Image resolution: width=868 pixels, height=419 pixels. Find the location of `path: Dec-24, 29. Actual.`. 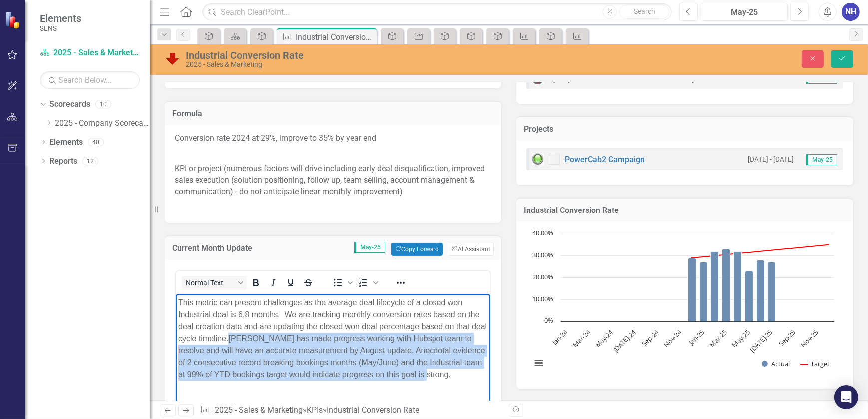

path: Dec-24, 29. Actual. is located at coordinates (692, 290).